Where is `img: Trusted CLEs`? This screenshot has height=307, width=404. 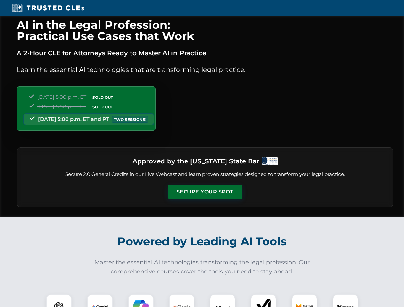
img: Trusted CLEs is located at coordinates (48, 8).